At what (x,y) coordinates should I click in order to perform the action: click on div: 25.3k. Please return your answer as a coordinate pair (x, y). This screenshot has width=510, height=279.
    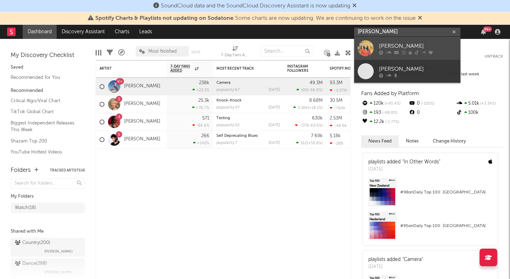
    Looking at the image, I should click on (204, 101).